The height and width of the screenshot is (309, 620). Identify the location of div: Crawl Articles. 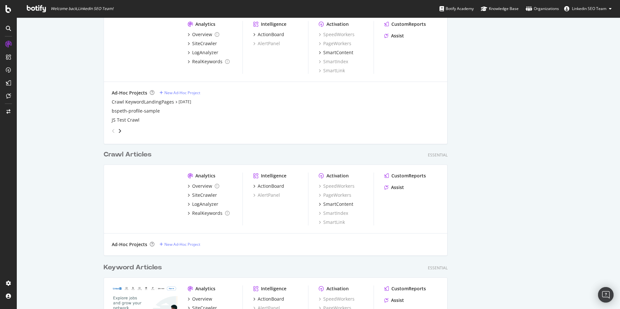
(111, 155).